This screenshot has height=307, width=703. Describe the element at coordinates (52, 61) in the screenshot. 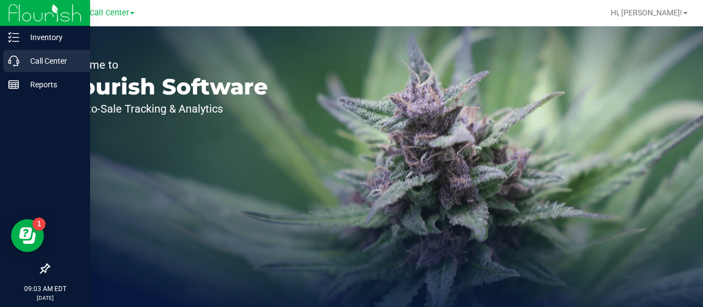

I see `p: Call Center` at that location.